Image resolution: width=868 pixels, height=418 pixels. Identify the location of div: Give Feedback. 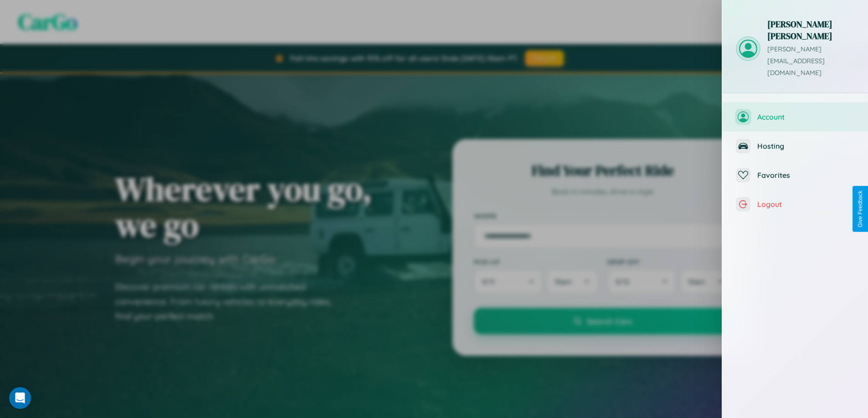
(860, 209).